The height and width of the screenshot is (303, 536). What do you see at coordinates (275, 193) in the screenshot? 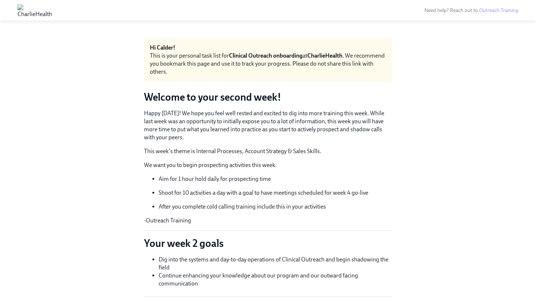
I see `p: Shoot for 10 activities a day with a goal to have meetings scheduled for week 4 go-live` at bounding box center [275, 193].